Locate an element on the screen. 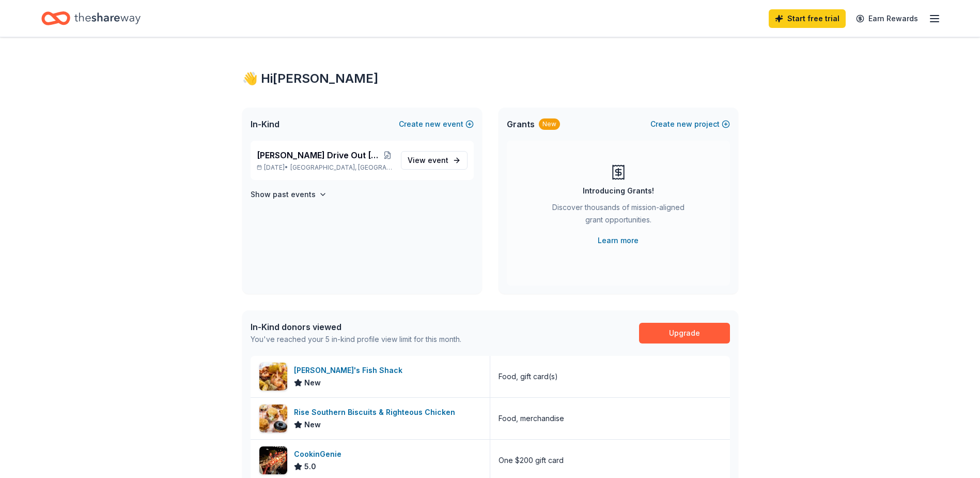 The height and width of the screenshot is (478, 980). a: Earn Rewards is located at coordinates (887, 18).